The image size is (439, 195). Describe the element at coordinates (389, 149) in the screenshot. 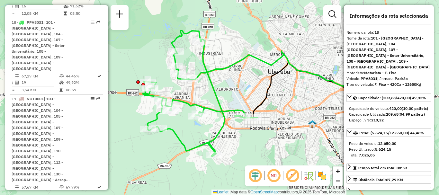

I see `div: Peso: (5.624,15/12.650,00) 44,46%` at that location.